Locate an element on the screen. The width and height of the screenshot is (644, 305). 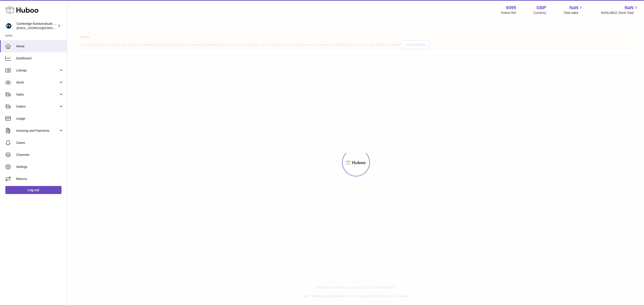
span: Orders is located at coordinates (38, 107).